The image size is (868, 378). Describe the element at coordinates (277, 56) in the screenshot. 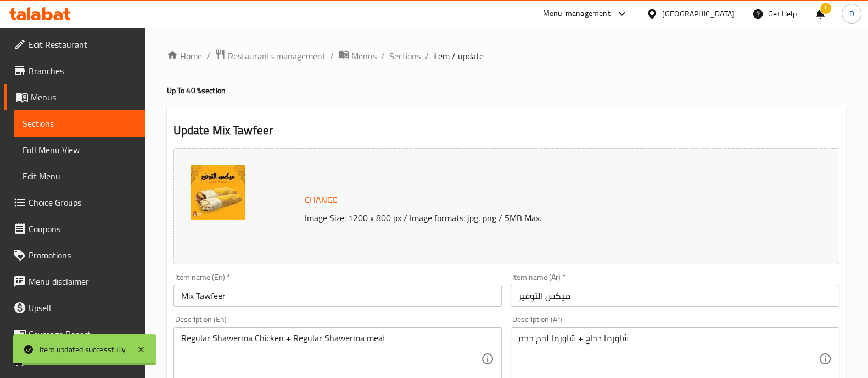

I see `span: Restaurants management` at that location.